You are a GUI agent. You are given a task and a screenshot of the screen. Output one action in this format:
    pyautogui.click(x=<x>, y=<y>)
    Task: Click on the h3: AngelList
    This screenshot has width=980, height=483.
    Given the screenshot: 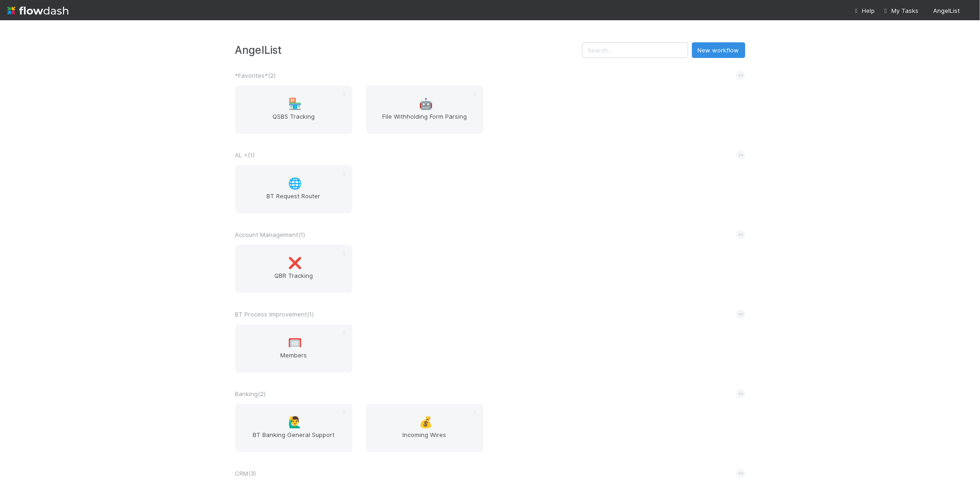 What is the action you would take?
    pyautogui.click(x=409, y=50)
    